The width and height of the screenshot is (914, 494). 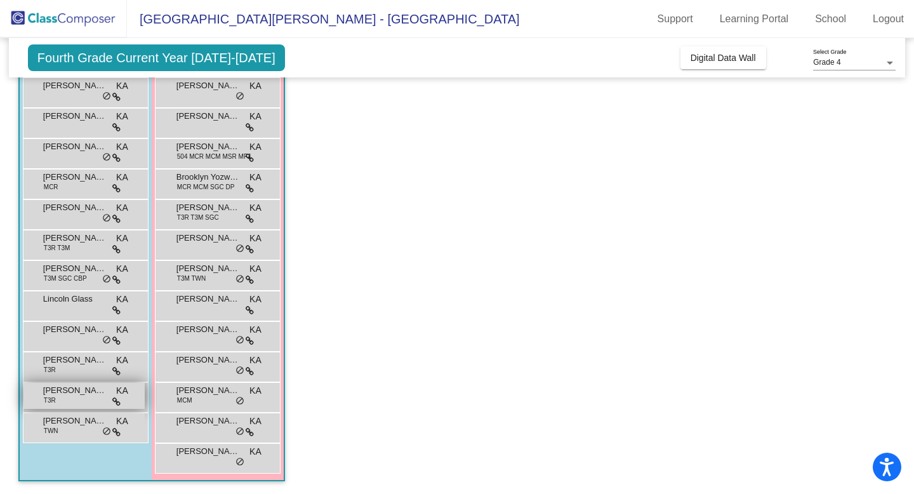 What do you see at coordinates (214, 156) in the screenshot?
I see `span: 504 MCR MCM MSR MFJ` at bounding box center [214, 156].